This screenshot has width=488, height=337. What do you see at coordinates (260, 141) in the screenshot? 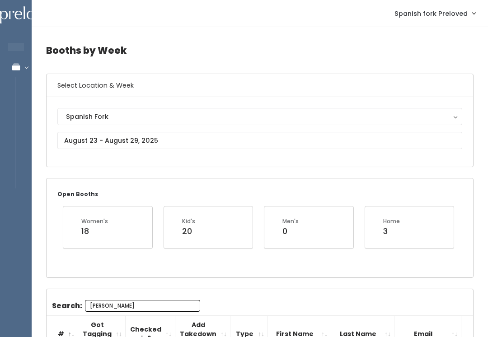
I see `input: August 23 - August 29, 2025` at bounding box center [260, 141].